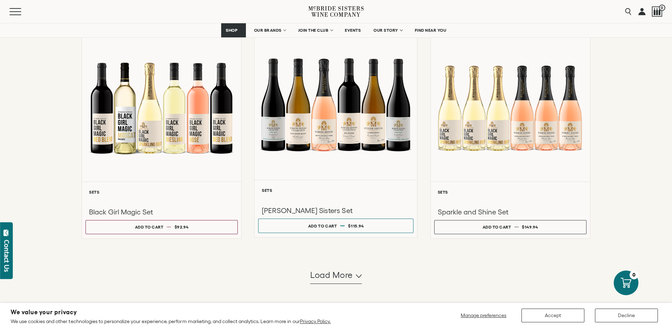 The height and width of the screenshot is (328, 672). What do you see at coordinates (336, 226) in the screenshot?
I see `button: Add to cart $115.94` at bounding box center [336, 226].